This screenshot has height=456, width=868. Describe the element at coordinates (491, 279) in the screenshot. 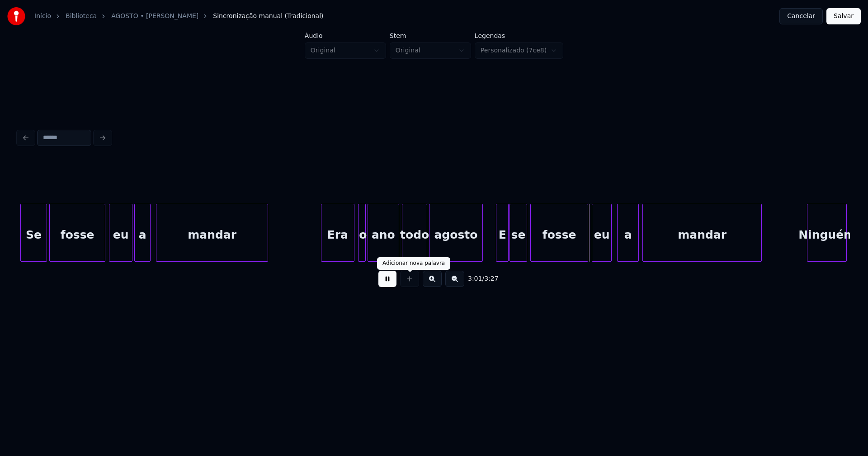

I see `span: 3:27` at that location.